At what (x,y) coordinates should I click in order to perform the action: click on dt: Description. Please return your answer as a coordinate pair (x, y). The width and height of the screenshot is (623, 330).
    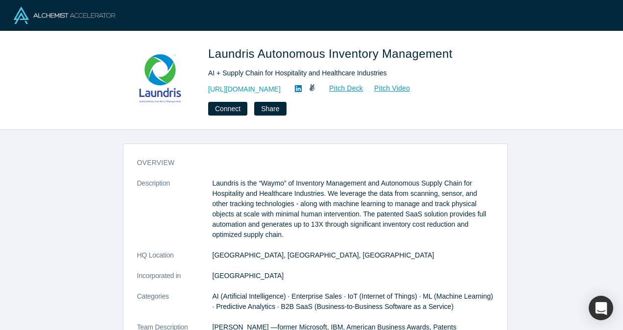
    Looking at the image, I should click on (175, 214).